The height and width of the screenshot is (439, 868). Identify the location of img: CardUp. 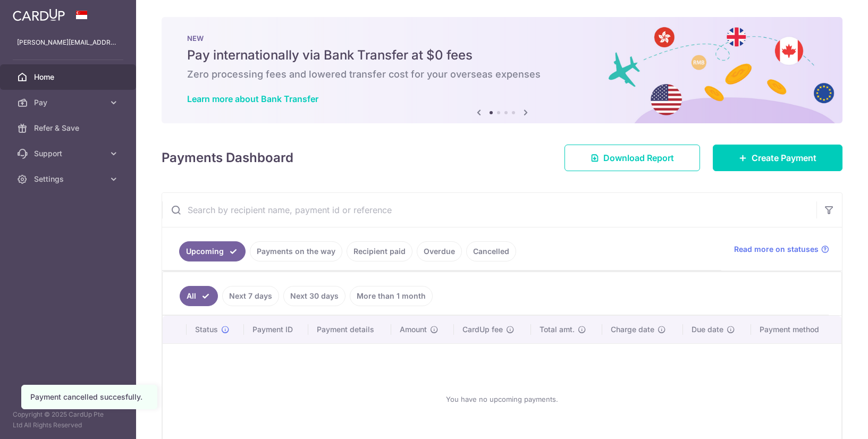
(38, 15).